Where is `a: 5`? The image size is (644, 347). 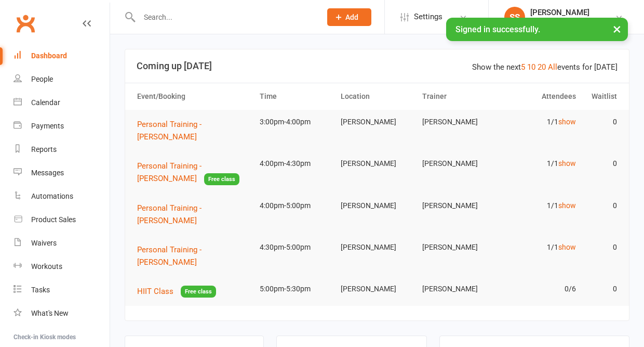
a: 5 is located at coordinates (523, 67).